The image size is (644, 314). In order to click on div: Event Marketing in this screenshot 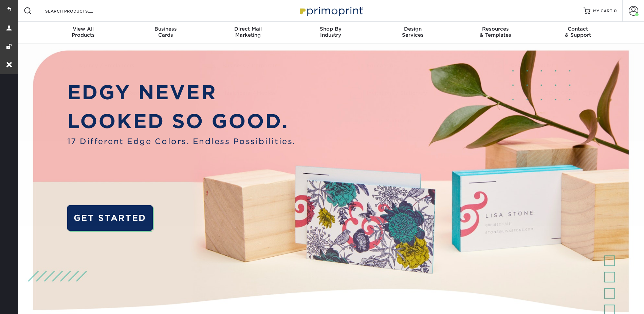, I will do `click(563, 65)`.